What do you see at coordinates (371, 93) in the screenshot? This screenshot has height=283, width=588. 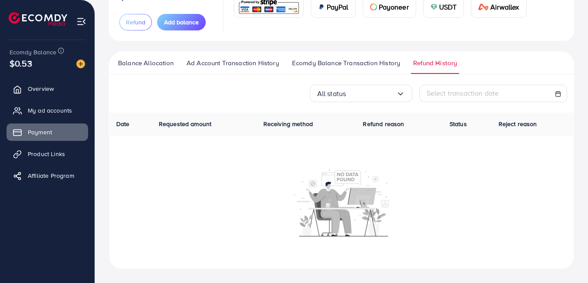 I see `input: Search for option` at bounding box center [371, 93].